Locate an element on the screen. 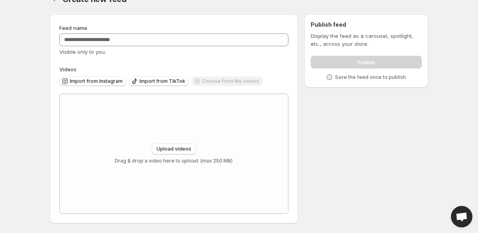 The width and height of the screenshot is (478, 233). span: Feed name is located at coordinates (73, 28).